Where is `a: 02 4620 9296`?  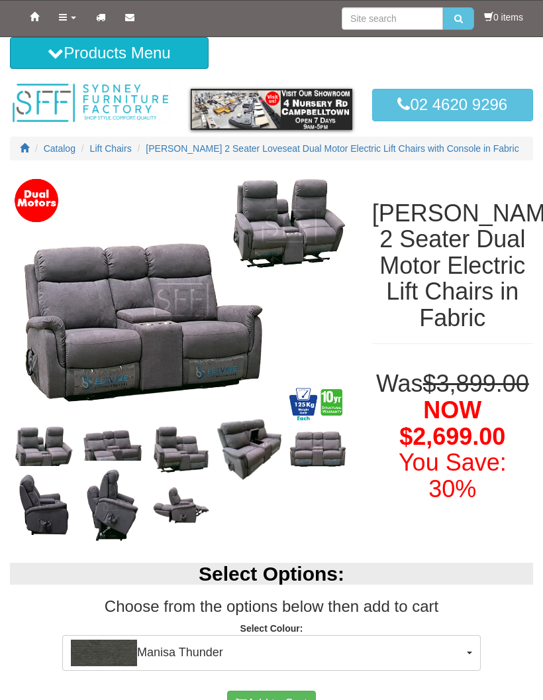 a: 02 4620 9296 is located at coordinates (452, 105).